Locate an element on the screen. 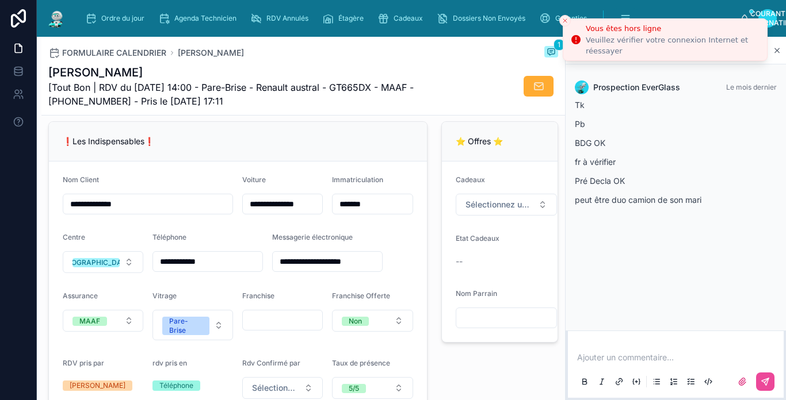 The width and height of the screenshot is (786, 400). div: Téléphone is located at coordinates (176, 386).